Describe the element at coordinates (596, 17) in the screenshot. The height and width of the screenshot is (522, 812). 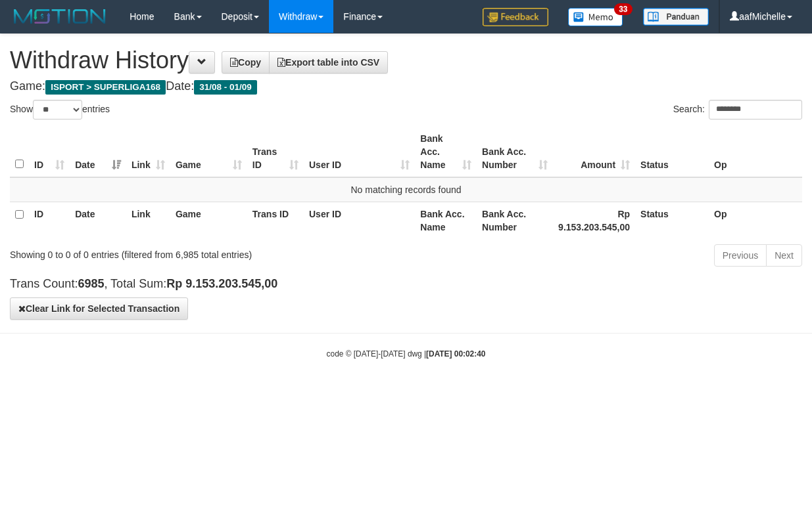
I see `img: Button%20Memo.svg` at that location.